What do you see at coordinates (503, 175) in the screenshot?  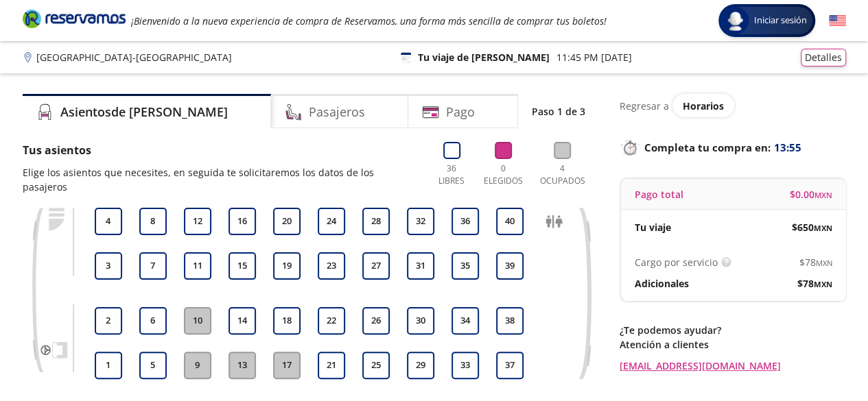 I see `p: 0 Elegidos` at bounding box center [503, 175].